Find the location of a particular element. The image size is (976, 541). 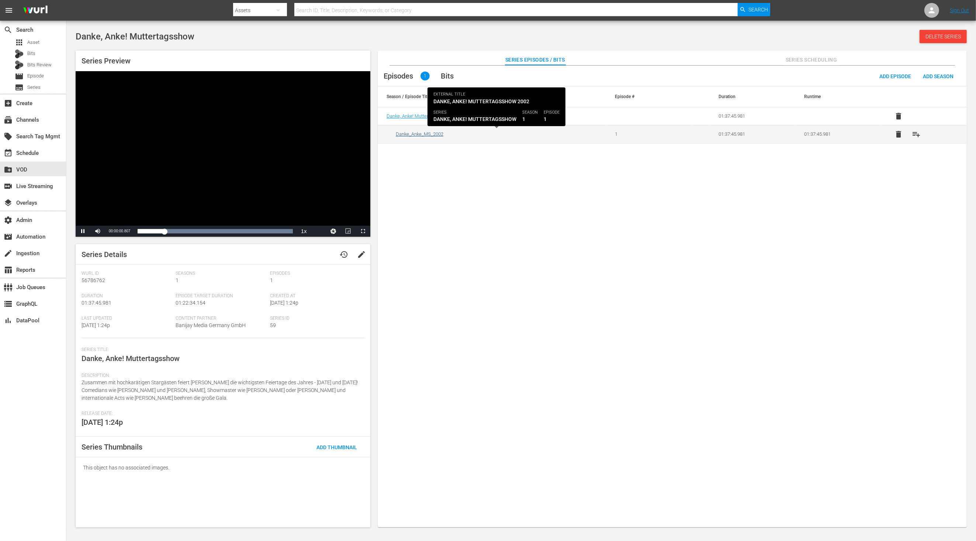

span: Overlays is located at coordinates (8, 203).